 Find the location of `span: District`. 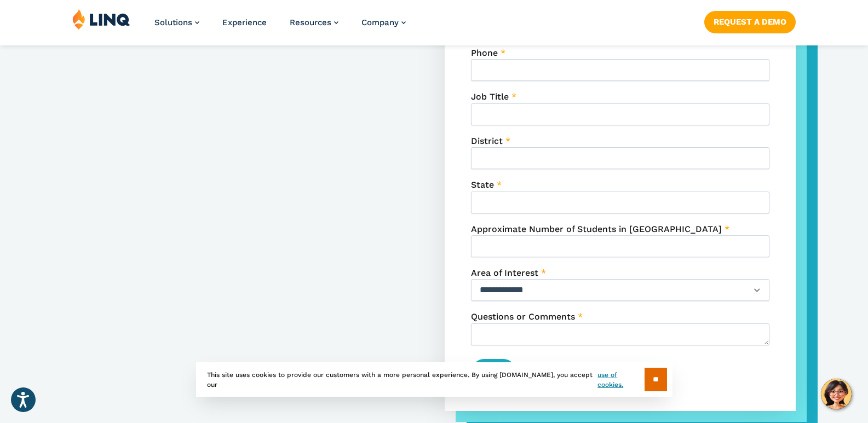

span: District is located at coordinates (487, 141).